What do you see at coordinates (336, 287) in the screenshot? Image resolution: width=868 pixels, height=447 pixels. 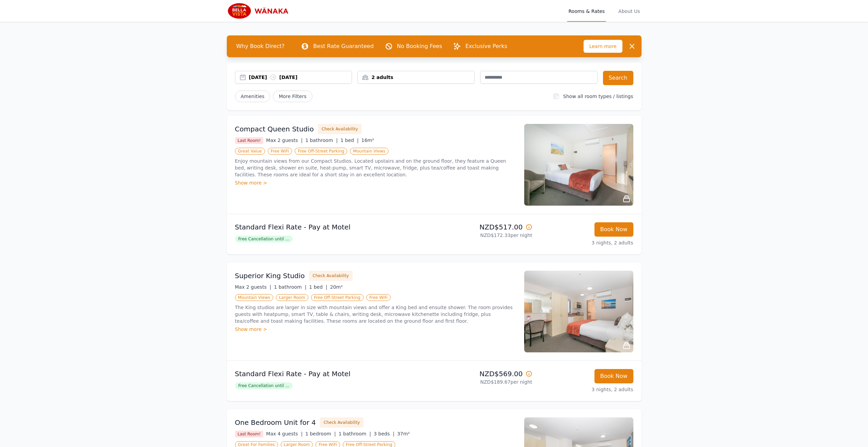 I see `span: 20m²` at bounding box center [336, 287].